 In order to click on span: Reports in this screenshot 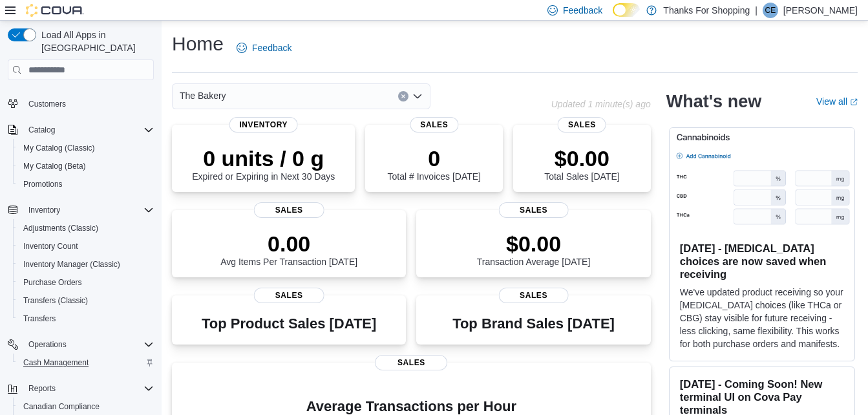, I will do `click(88, 388)`.